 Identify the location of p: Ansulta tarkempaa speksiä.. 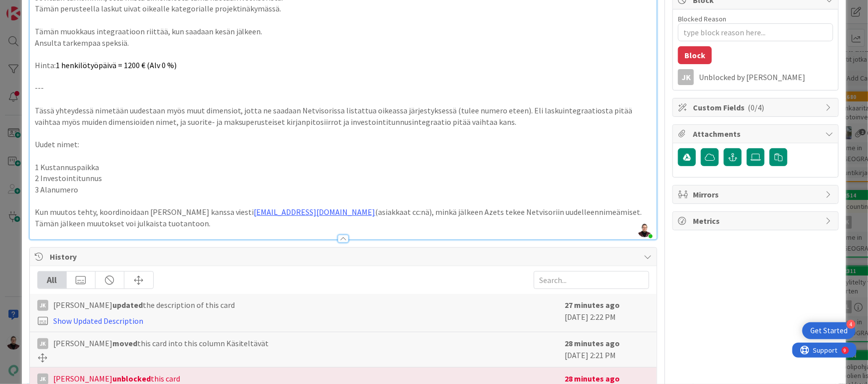
(343, 43).